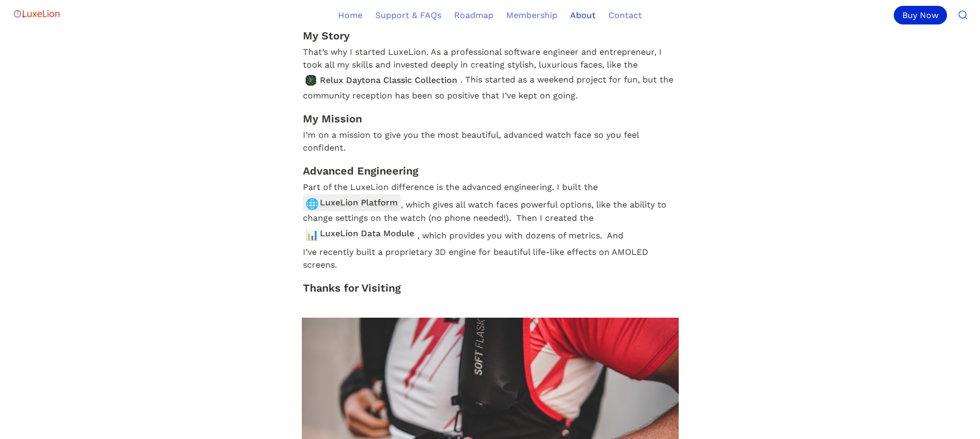  What do you see at coordinates (389, 80) in the screenshot?
I see `span: Relux Daytona Classic Collection` at bounding box center [389, 80].